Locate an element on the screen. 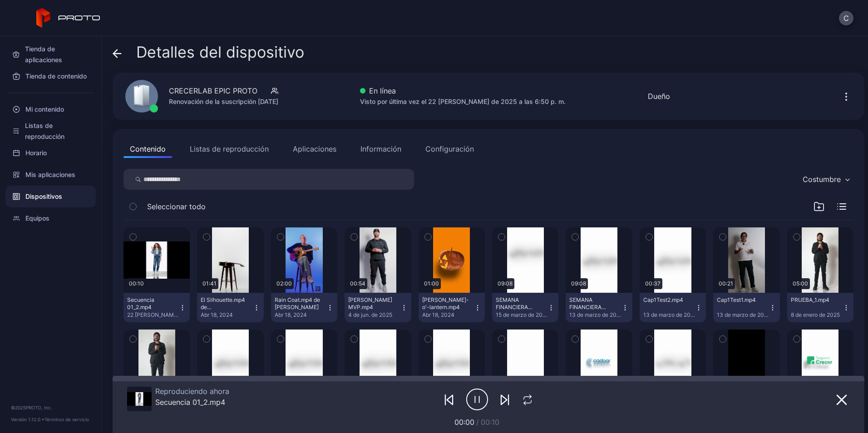  button: Listas de reproducción is located at coordinates (229, 149).